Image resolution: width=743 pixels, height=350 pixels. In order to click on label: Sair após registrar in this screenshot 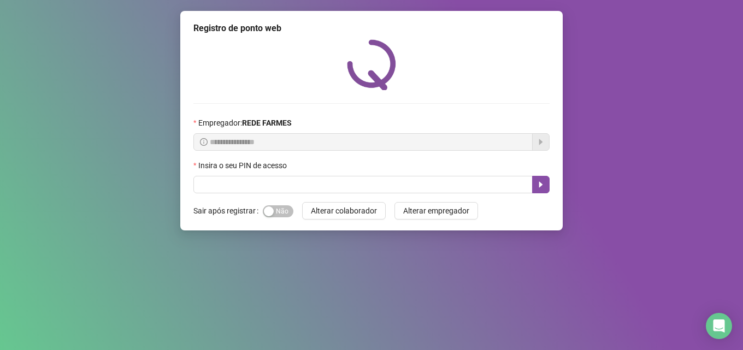, I will do `click(228, 211)`.